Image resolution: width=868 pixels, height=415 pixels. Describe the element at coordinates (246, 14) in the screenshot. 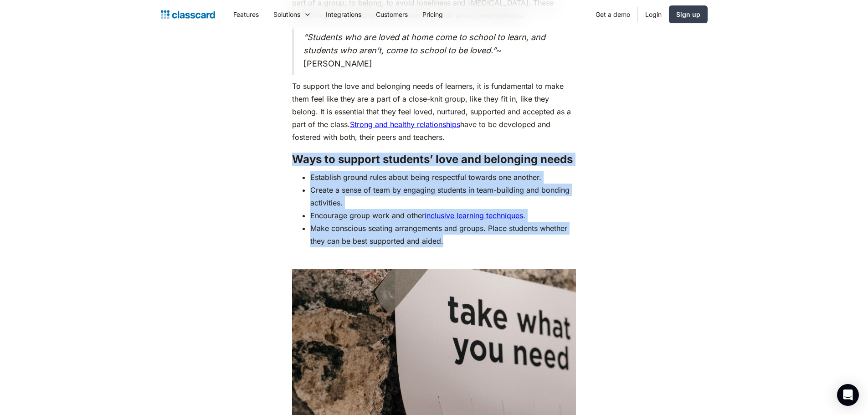

I see `a: Features` at that location.